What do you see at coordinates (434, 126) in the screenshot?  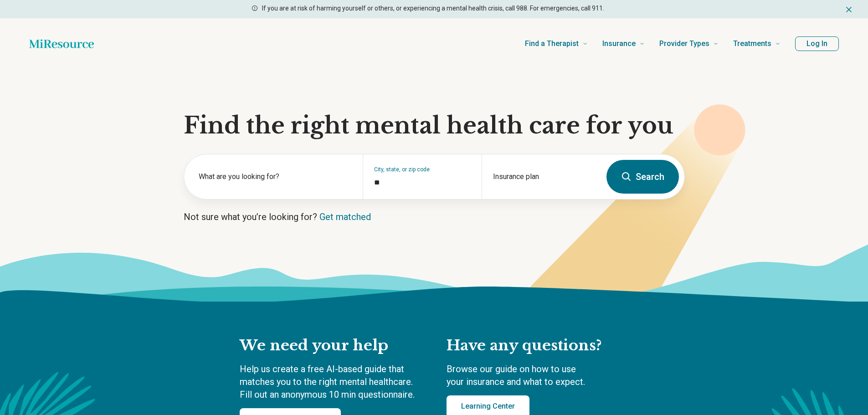 I see `h1: Find the right mental health care for you` at bounding box center [434, 126].